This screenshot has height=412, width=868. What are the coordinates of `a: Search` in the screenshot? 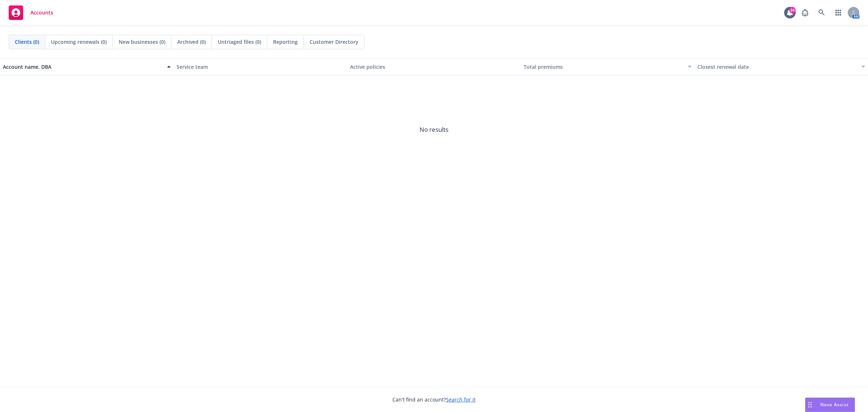 It's located at (821, 13).